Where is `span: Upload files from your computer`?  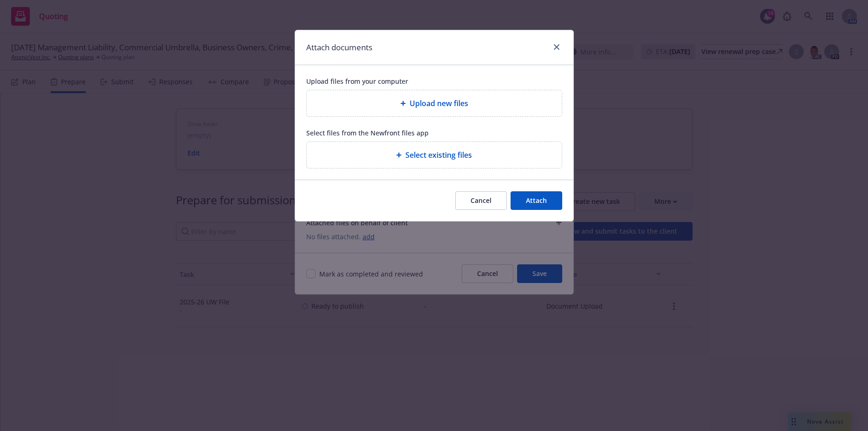
span: Upload files from your computer is located at coordinates (434, 81).